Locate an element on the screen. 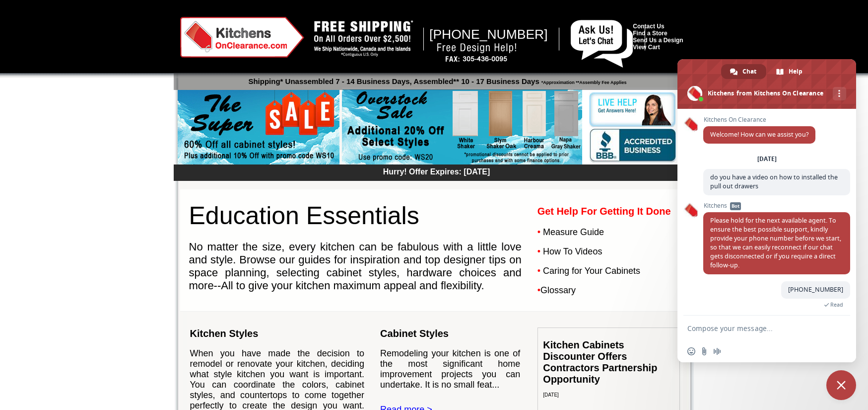 The image size is (868, 410). textarea: Compose your message... is located at coordinates (756, 328).